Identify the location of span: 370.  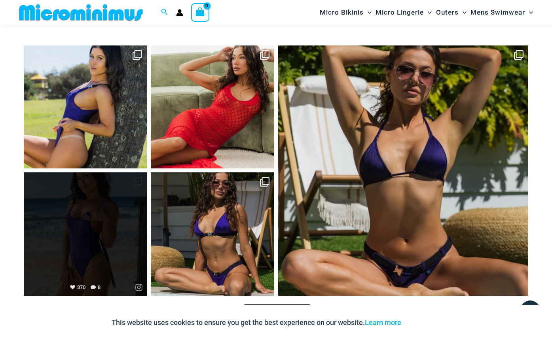
(78, 287).